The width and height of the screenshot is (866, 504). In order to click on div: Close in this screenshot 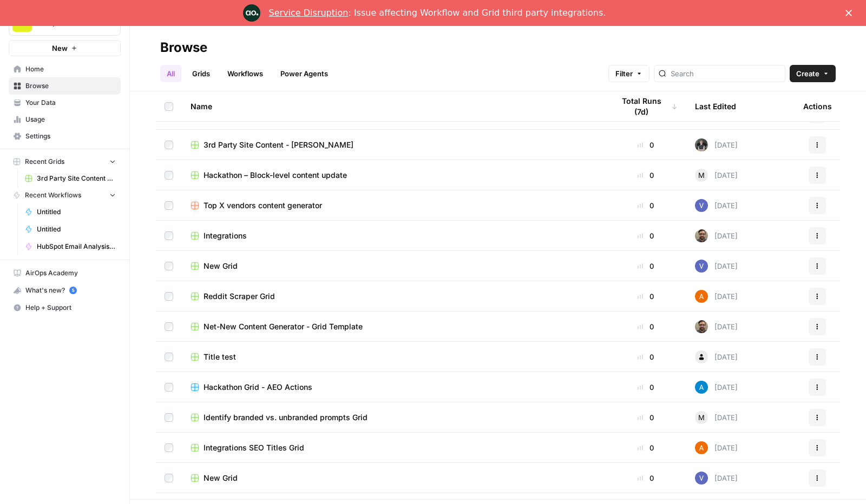, I will do `click(851, 13)`.